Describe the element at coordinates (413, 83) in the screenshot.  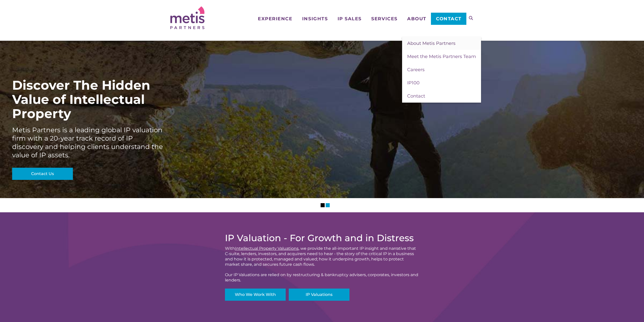
I see `span: IP100` at that location.